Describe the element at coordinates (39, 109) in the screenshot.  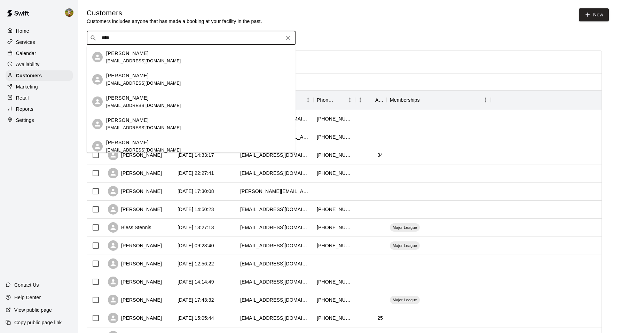
I see `div: Reports` at that location.